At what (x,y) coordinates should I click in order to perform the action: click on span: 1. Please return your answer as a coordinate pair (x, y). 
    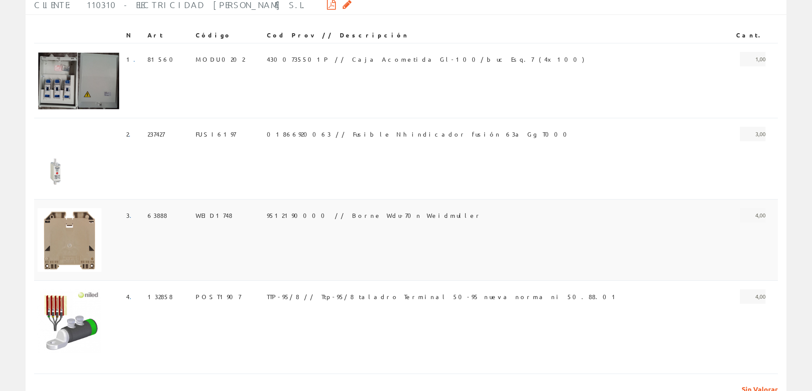
    Looking at the image, I should click on (133, 59).